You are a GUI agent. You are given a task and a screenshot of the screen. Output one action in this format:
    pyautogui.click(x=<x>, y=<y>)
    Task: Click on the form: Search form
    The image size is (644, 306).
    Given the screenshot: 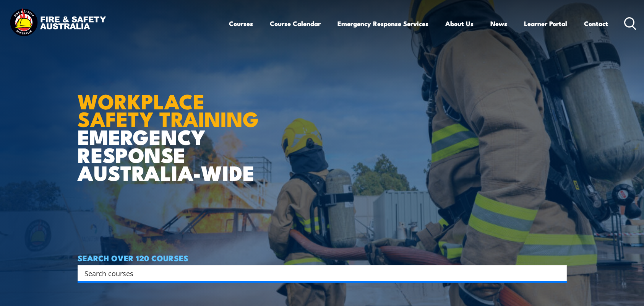 What is the action you would take?
    pyautogui.click(x=319, y=273)
    